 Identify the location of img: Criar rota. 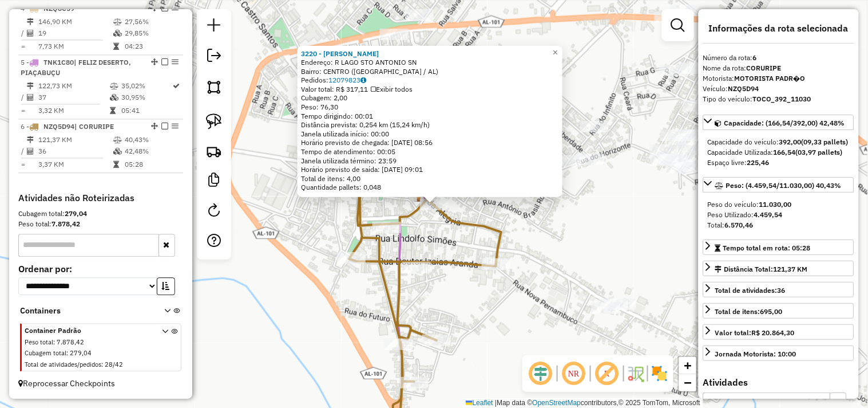
(214, 151).